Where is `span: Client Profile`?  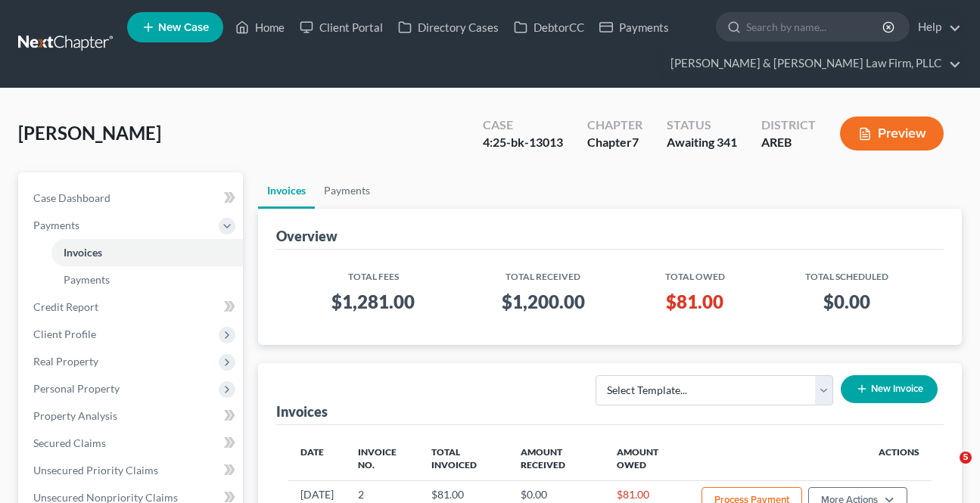 span: Client Profile is located at coordinates (64, 334).